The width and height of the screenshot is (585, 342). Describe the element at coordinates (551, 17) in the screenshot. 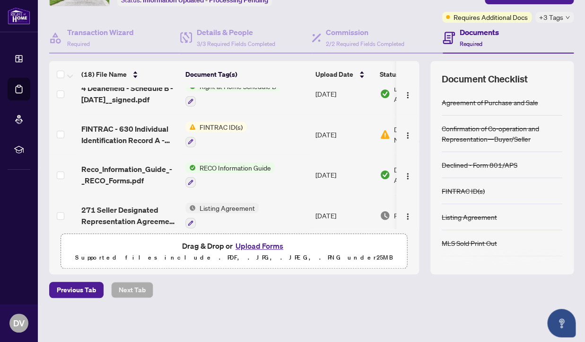

I see `span: +3 Tags` at that location.